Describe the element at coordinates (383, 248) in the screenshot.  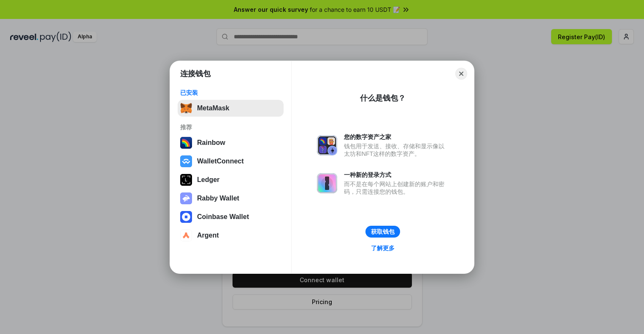
I see `div: 了解更多` at that location.